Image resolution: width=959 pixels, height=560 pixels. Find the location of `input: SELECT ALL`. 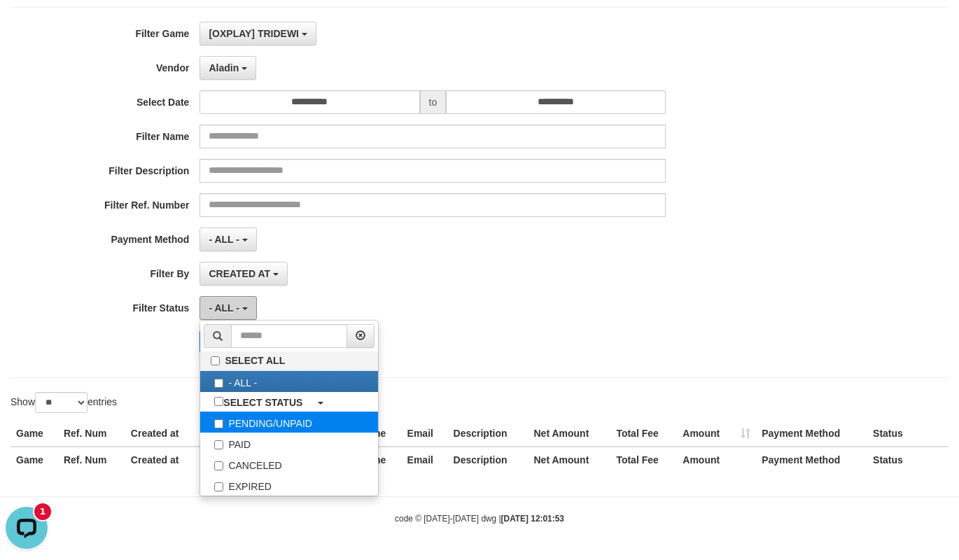

input: SELECT ALL is located at coordinates (215, 361).